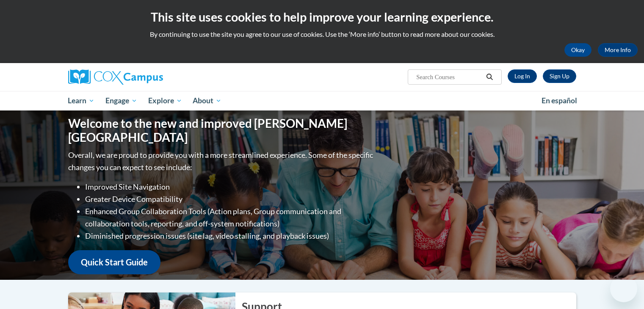 This screenshot has height=309, width=644. What do you see at coordinates (81, 101) in the screenshot?
I see `span: Learn` at bounding box center [81, 101].